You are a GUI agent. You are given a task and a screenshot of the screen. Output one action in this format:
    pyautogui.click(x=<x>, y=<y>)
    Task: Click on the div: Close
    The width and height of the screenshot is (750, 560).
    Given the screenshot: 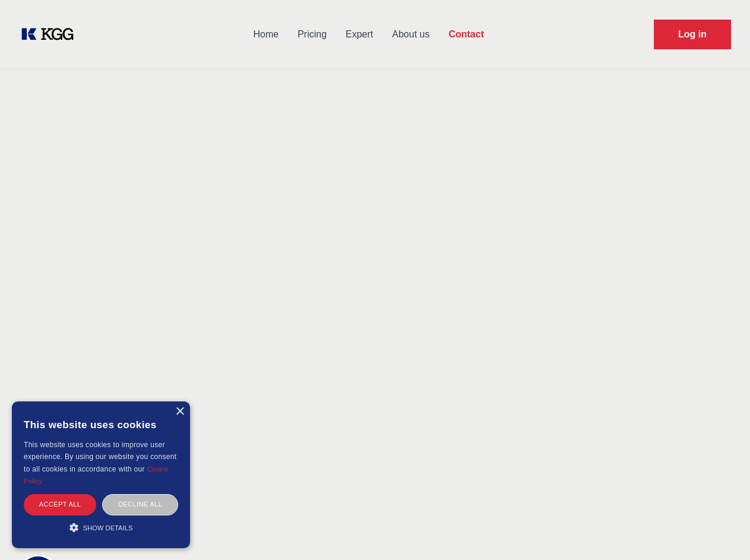 What is the action you would take?
    pyautogui.click(x=179, y=411)
    